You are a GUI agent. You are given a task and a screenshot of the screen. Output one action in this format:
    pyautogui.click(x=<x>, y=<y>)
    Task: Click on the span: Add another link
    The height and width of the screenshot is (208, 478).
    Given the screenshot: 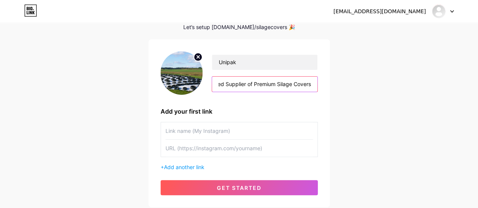 What is the action you would take?
    pyautogui.click(x=184, y=167)
    